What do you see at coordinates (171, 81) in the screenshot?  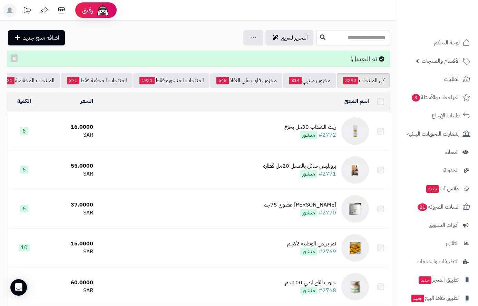 I see `a: المنتجات المنشورة فقط1921` at bounding box center [171, 81].